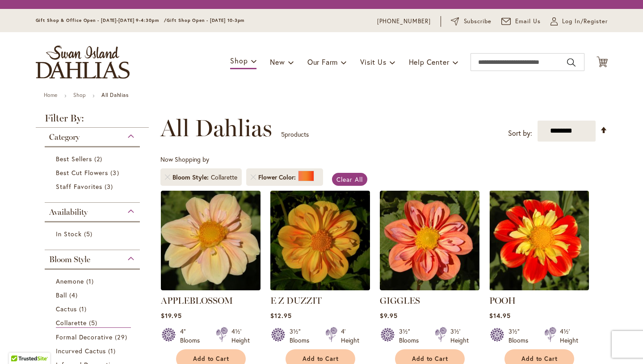 This screenshot has height=364, width=643. Describe the element at coordinates (93, 337) in the screenshot. I see `a: Formal Decorative 29` at that location.